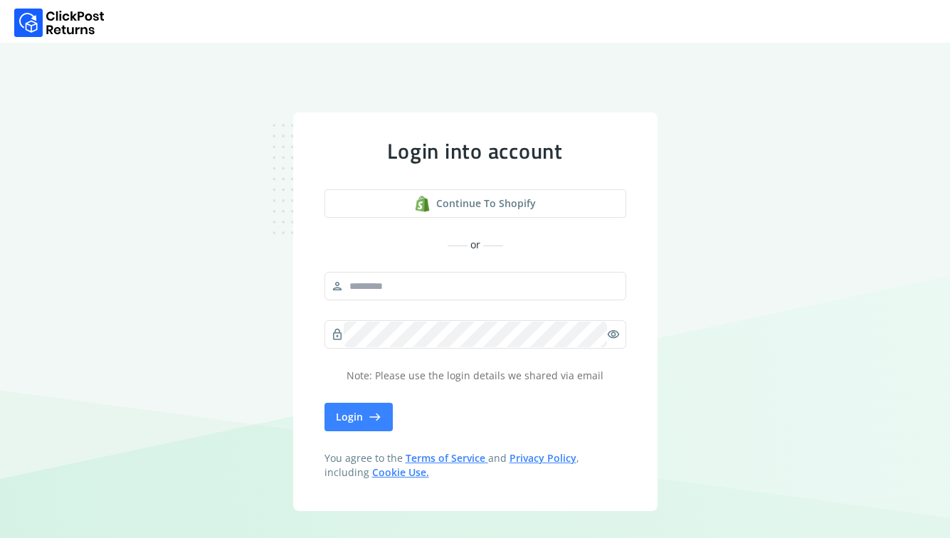  What do you see at coordinates (486, 204) in the screenshot?
I see `span: Continue to shopify` at bounding box center [486, 204].